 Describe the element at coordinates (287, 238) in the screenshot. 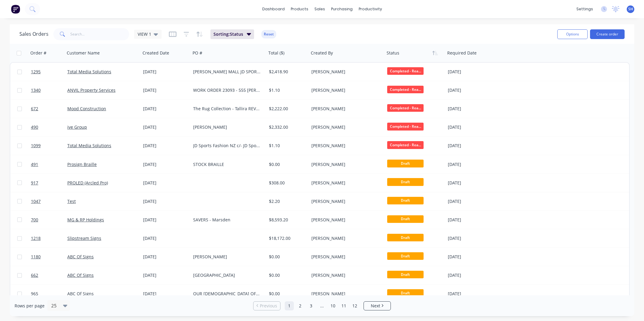

I see `div: $18,172.00` at that location.